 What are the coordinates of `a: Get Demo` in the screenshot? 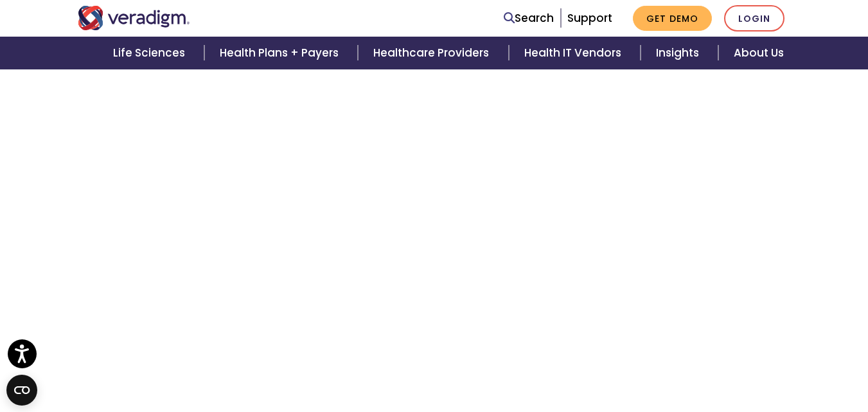 It's located at (672, 18).